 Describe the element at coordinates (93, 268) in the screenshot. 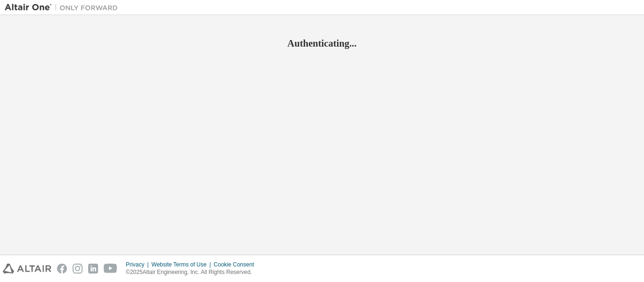

I see `img: linkedin.svg` at that location.